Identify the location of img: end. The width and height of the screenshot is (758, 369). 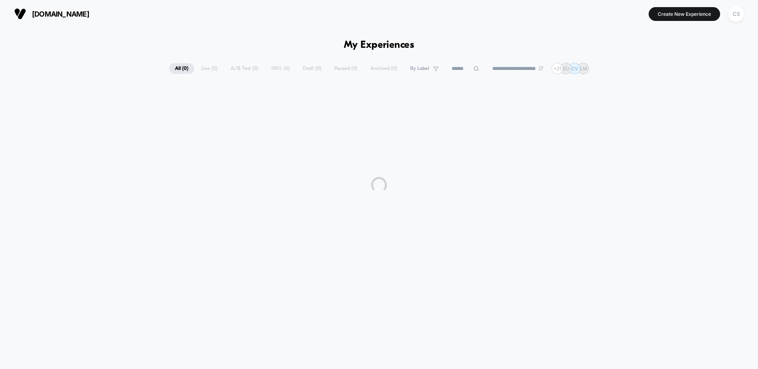
(541, 68).